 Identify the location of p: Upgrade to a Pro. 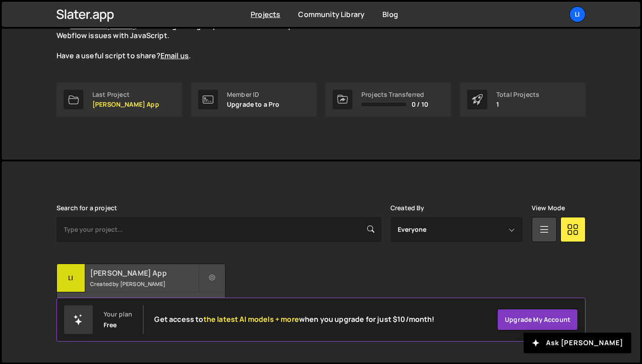
(253, 104).